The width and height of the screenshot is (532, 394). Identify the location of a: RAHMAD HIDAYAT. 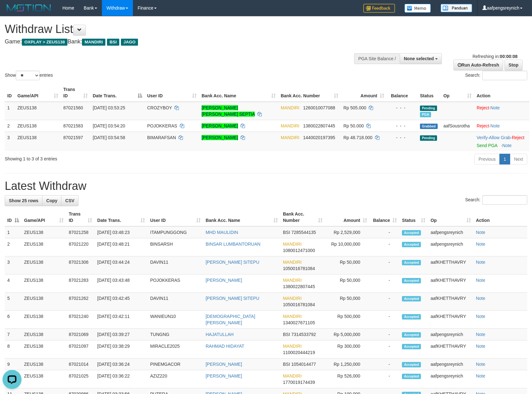
(226, 346).